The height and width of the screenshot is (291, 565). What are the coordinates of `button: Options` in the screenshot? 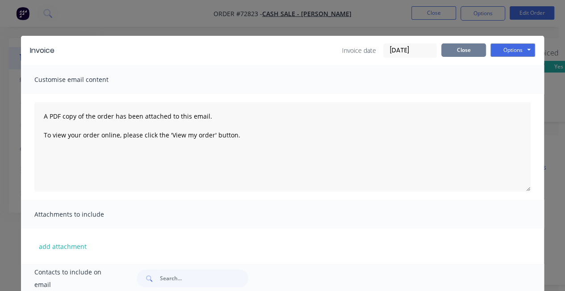 It's located at (513, 50).